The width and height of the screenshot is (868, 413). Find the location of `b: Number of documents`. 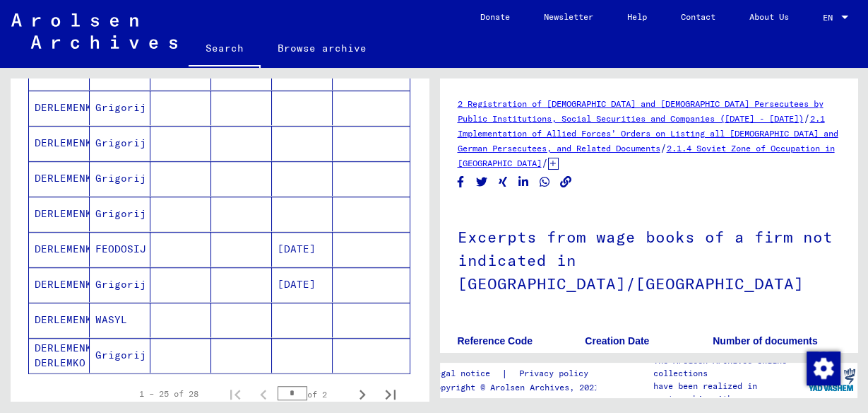

b: Number of documents is located at coordinates (765, 341).